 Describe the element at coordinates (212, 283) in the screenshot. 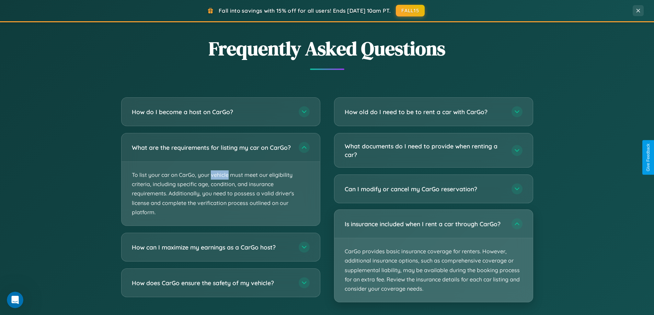

I see `h3: How does CarGo ensure the safety of my vehicle?` at that location.